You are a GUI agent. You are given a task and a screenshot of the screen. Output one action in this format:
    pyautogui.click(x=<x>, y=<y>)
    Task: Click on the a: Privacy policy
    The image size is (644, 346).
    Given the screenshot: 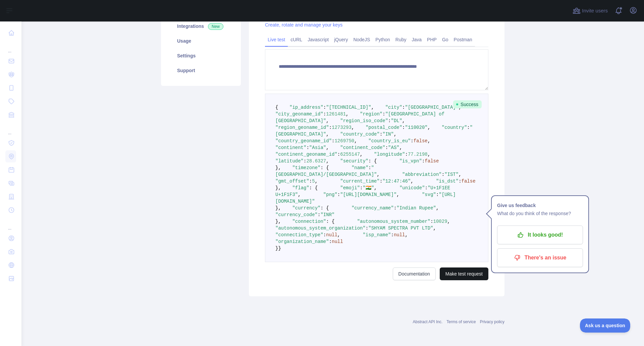 What is the action you would take?
    pyautogui.click(x=492, y=322)
    